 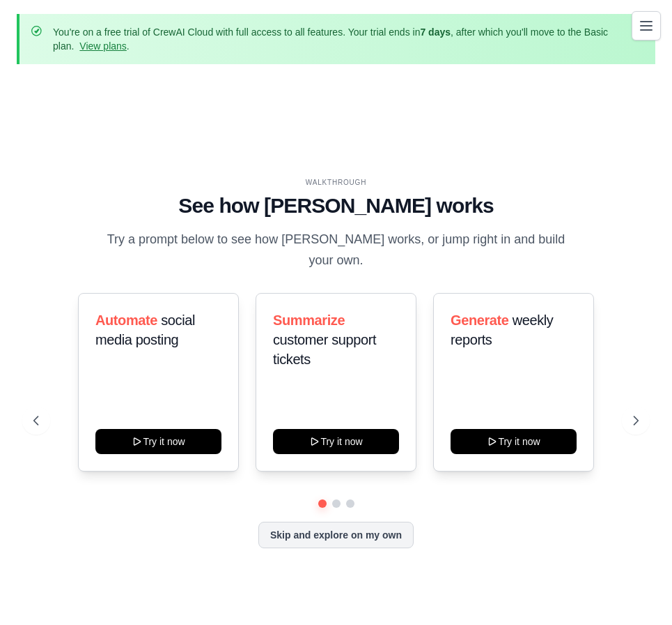 What do you see at coordinates (436, 32) in the screenshot?
I see `strong: 7 days` at bounding box center [436, 32].